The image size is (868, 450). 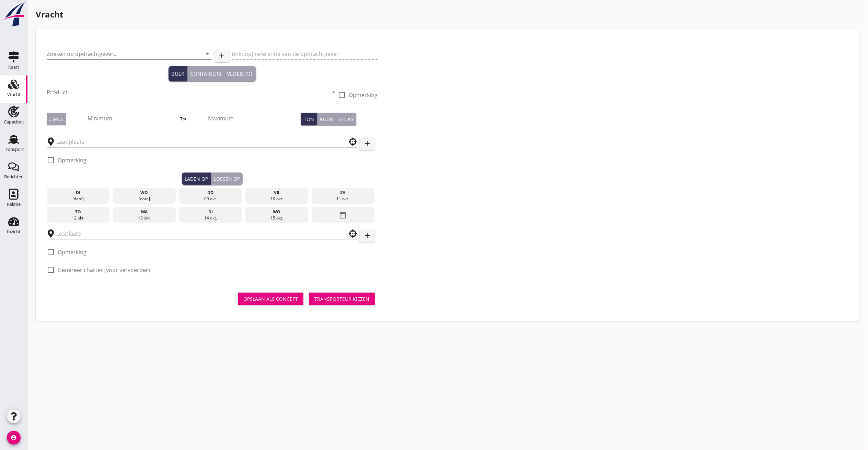 I want to click on button: Ton, so click(x=309, y=119).